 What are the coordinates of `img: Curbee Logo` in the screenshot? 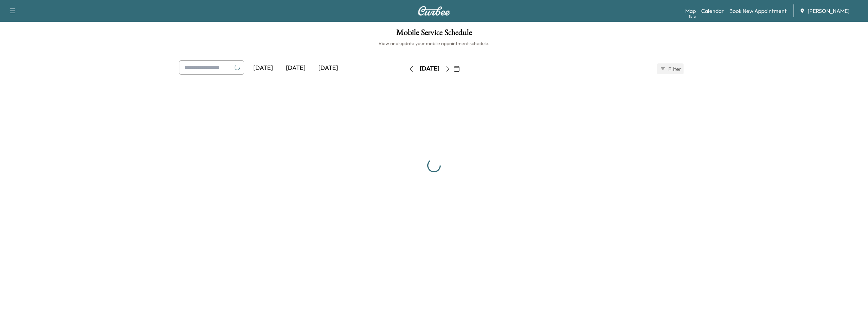 It's located at (434, 11).